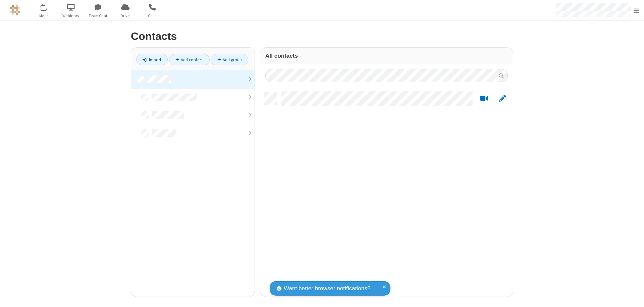  I want to click on span: Want better browser notifications?, so click(327, 289).